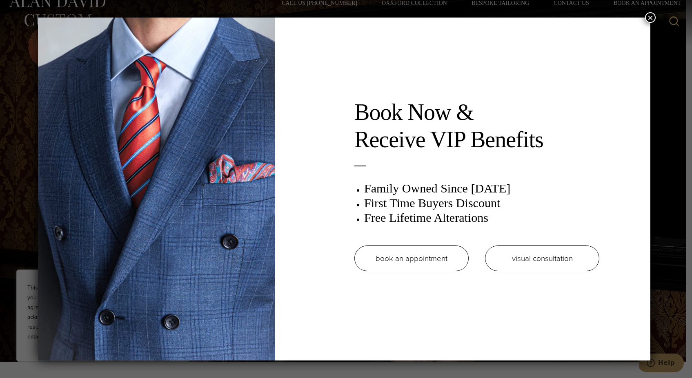 The width and height of the screenshot is (692, 378). What do you see at coordinates (482, 203) in the screenshot?
I see `h3: First Time Buyers Discount` at bounding box center [482, 203].